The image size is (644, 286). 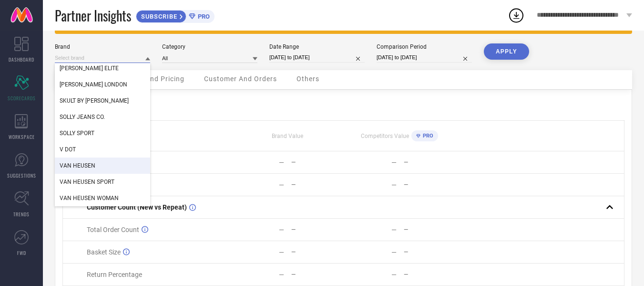 What do you see at coordinates (516, 15) in the screenshot?
I see `div: Open download list` at bounding box center [516, 15].